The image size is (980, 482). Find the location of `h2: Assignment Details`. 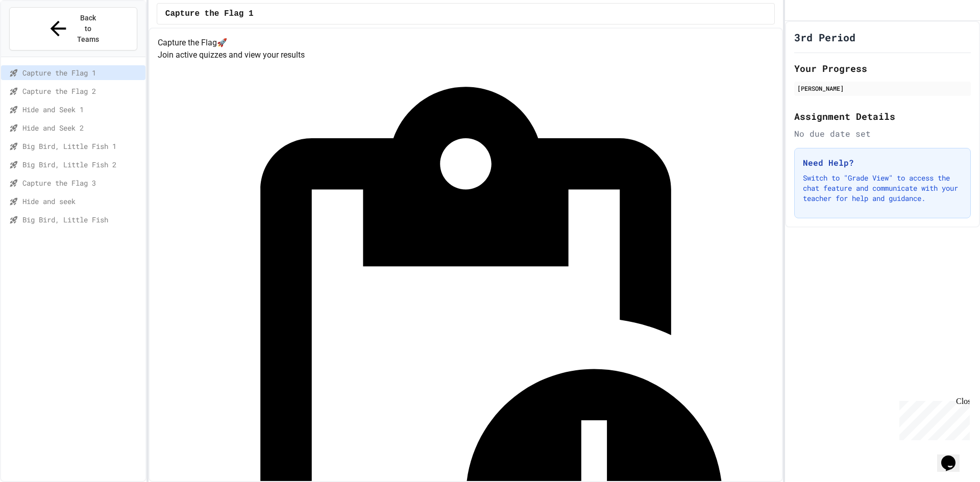

h2: Assignment Details is located at coordinates (883, 116).